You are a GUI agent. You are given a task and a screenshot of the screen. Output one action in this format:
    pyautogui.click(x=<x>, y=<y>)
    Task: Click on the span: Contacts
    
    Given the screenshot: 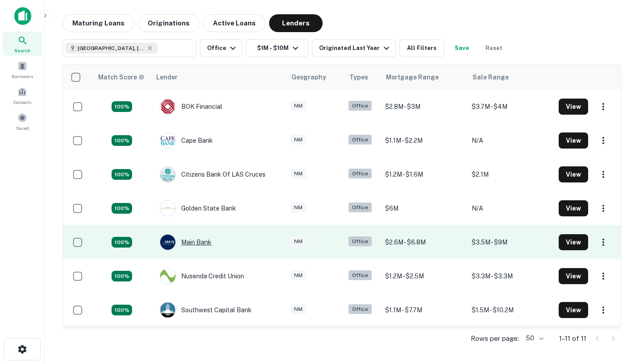 What is the action you would take?
    pyautogui.click(x=22, y=102)
    